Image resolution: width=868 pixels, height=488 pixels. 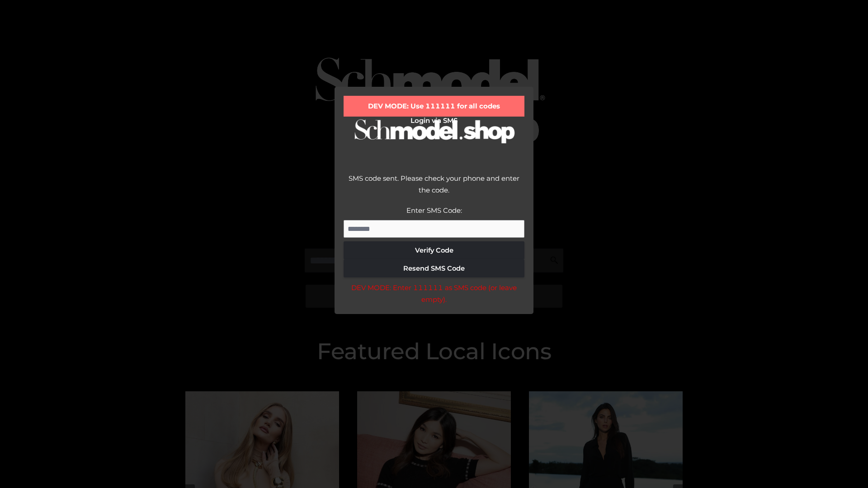 What do you see at coordinates (434, 250) in the screenshot?
I see `button: Verify Code` at bounding box center [434, 250].